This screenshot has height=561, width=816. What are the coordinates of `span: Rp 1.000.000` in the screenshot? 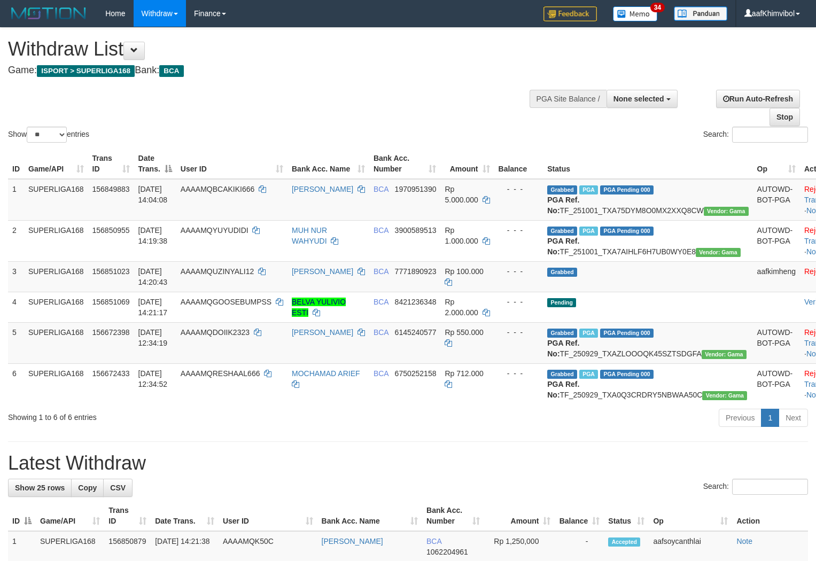 It's located at (461, 236).